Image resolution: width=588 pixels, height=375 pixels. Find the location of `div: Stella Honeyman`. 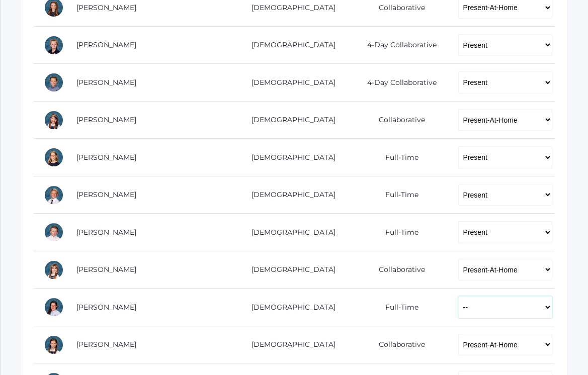

div: Stella Honeyman is located at coordinates (54, 307).